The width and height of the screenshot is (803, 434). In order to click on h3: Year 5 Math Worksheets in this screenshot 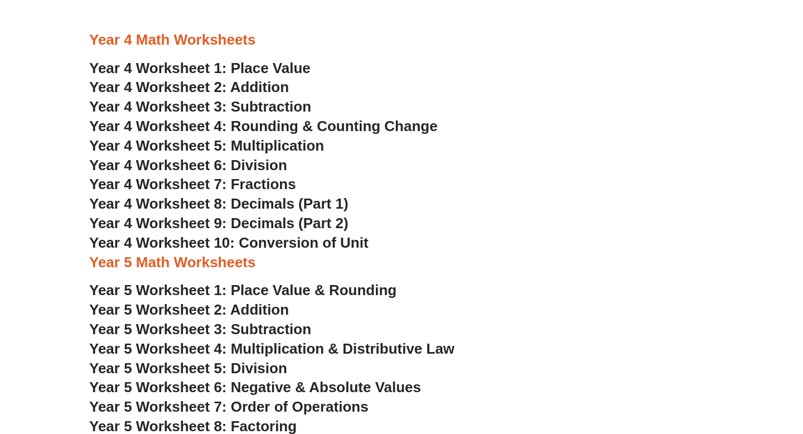, I will do `click(402, 263)`.